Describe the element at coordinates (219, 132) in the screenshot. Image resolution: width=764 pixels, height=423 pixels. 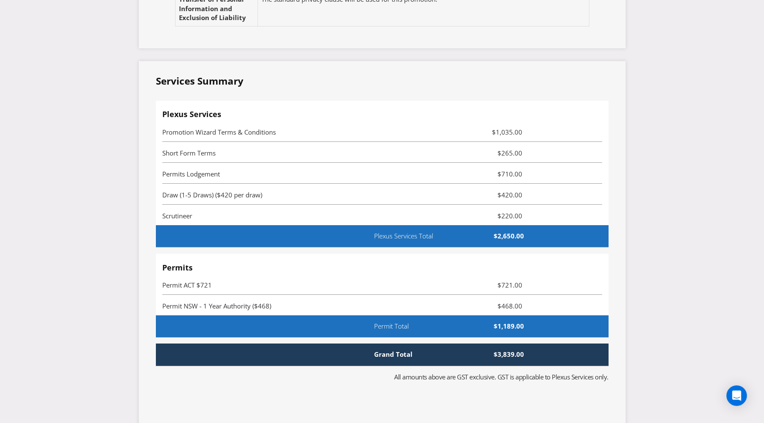
I see `span: Promotion Wizard Terms & Conditions` at that location.